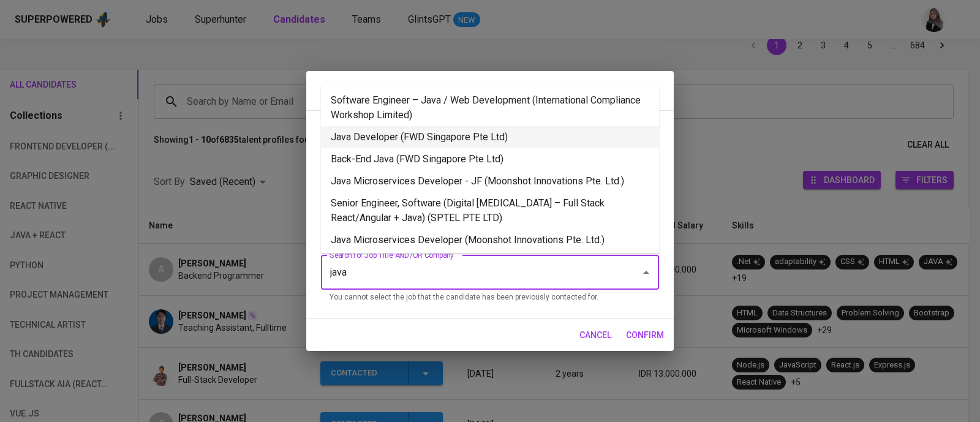 The height and width of the screenshot is (422, 980). Describe the element at coordinates (646, 273) in the screenshot. I see `button: Close` at that location.